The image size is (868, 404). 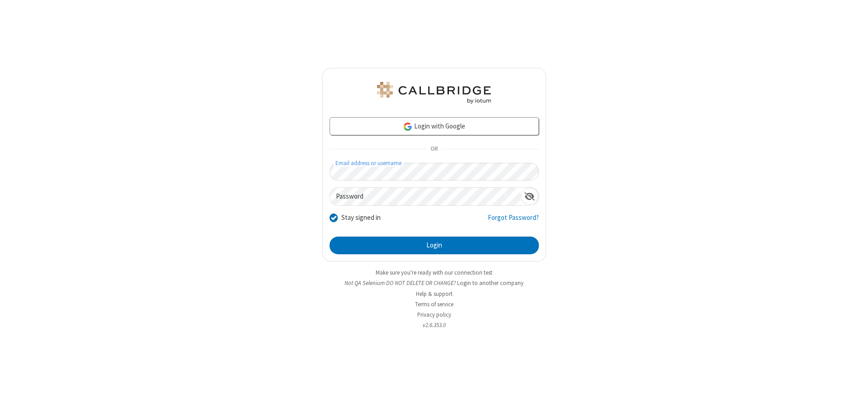 What do you see at coordinates (434, 315) in the screenshot?
I see `a: Privacy policy` at bounding box center [434, 315].